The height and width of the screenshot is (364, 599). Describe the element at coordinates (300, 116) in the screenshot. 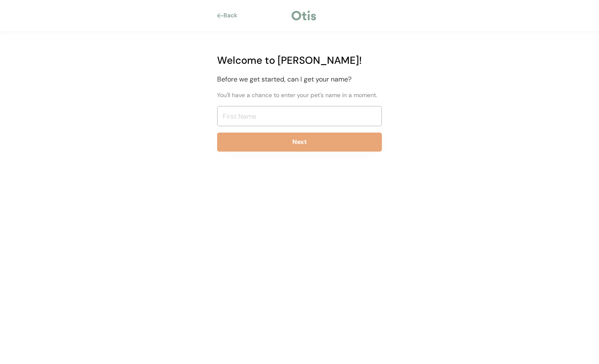

I see `input: First Name` at that location.